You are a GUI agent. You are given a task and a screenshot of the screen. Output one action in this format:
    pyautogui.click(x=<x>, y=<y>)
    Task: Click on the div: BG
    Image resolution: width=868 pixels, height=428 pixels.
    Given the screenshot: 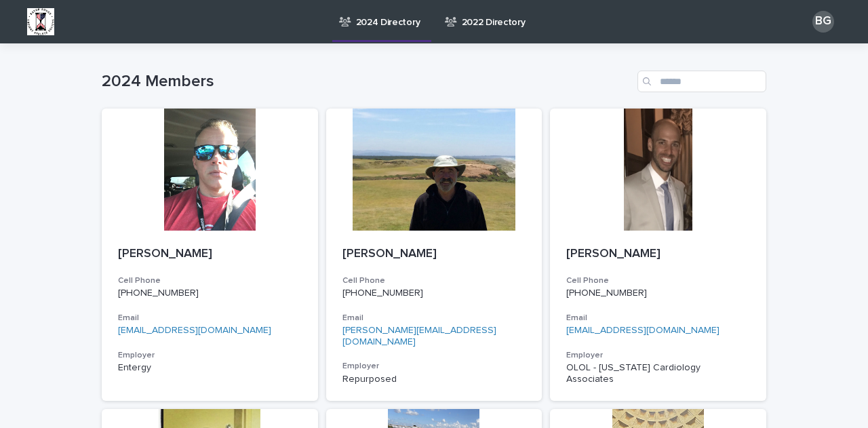 What is the action you would take?
    pyautogui.click(x=823, y=22)
    